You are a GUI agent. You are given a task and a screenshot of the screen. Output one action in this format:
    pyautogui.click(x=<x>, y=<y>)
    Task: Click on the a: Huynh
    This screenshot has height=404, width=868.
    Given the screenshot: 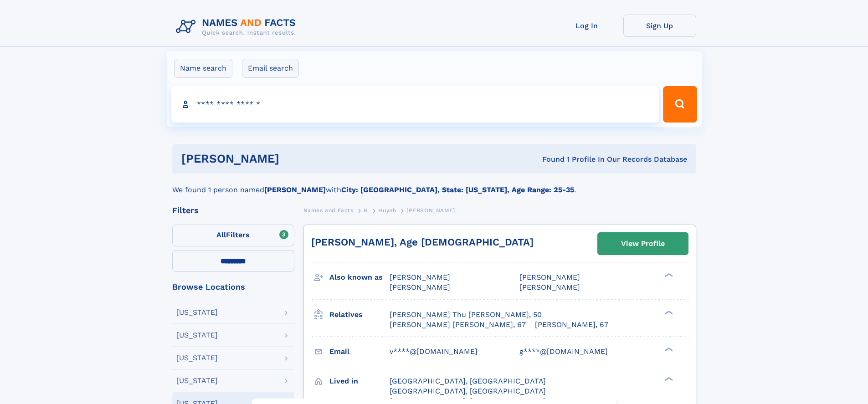 What is the action you would take?
    pyautogui.click(x=386, y=210)
    